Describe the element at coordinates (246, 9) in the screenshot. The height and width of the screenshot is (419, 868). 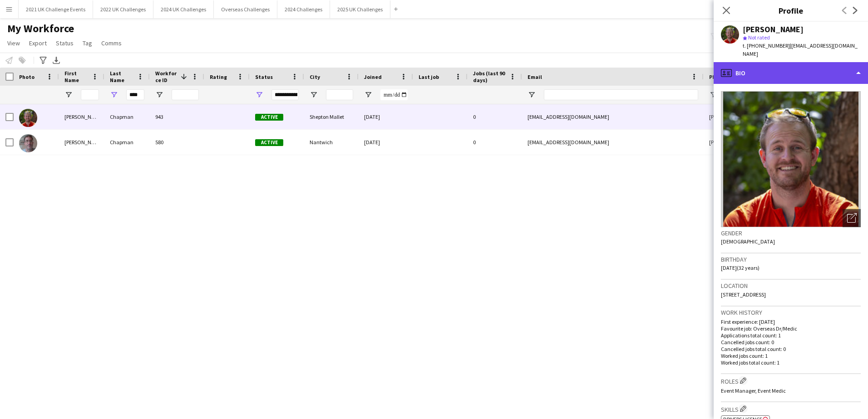
I see `button: Overseas Challenges` at that location.